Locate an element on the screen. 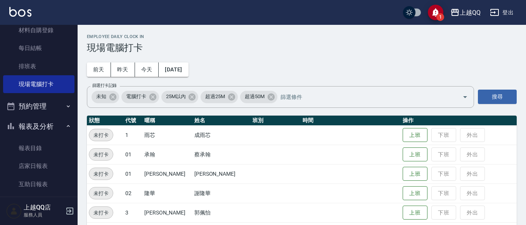 This screenshot has width=526, height=225. button: 前天 is located at coordinates (99, 69).